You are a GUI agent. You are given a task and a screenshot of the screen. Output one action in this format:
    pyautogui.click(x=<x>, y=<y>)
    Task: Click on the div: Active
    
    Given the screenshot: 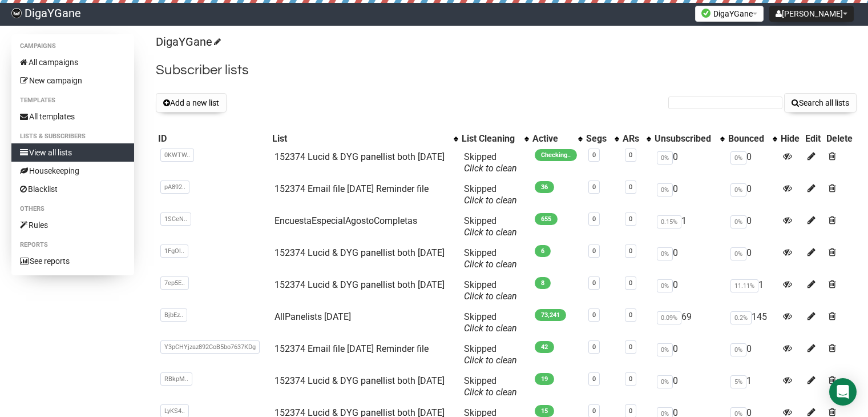 What is the action you would take?
    pyautogui.click(x=553, y=139)
    